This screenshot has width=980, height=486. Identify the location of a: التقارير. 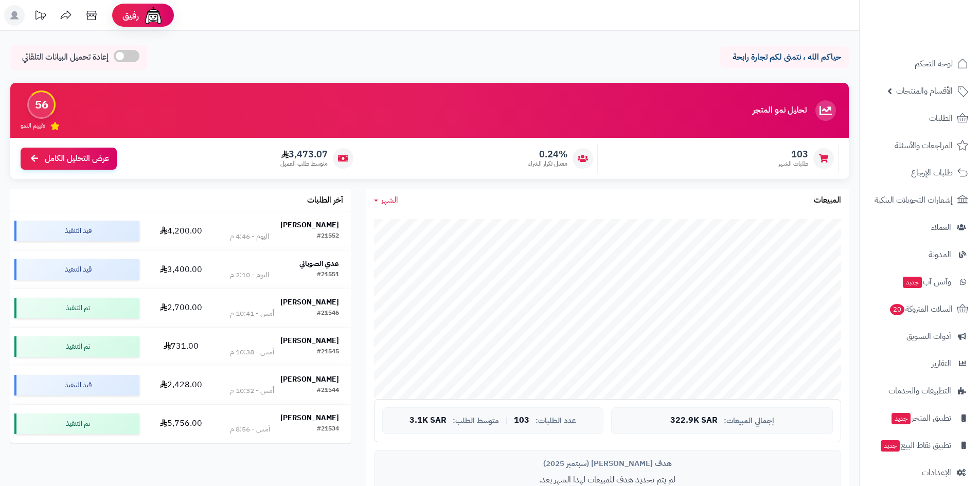
(919, 364).